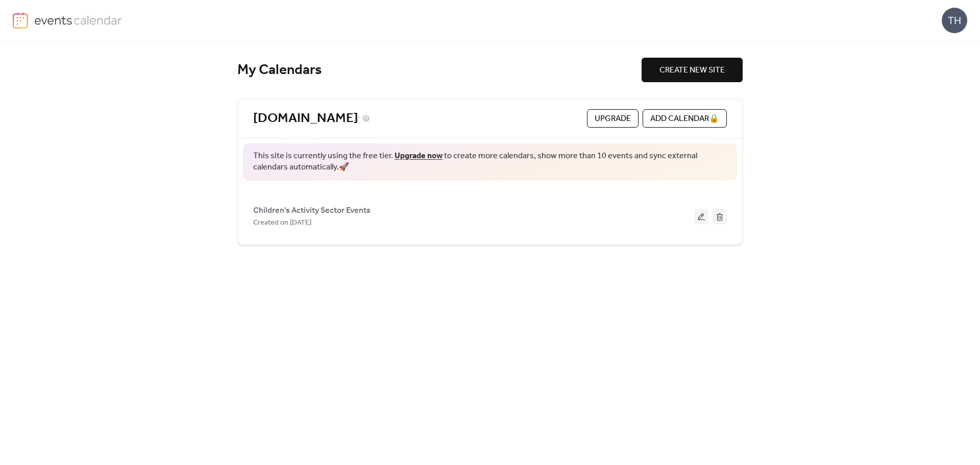  What do you see at coordinates (613, 118) in the screenshot?
I see `button: Upgrade` at bounding box center [613, 118].